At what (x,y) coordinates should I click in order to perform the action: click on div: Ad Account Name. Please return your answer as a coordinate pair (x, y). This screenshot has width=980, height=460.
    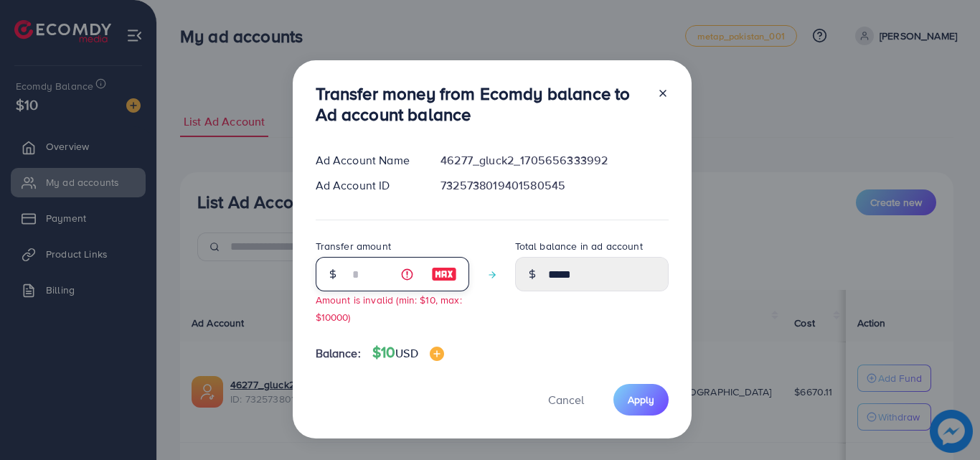
    Looking at the image, I should click on (366, 160).